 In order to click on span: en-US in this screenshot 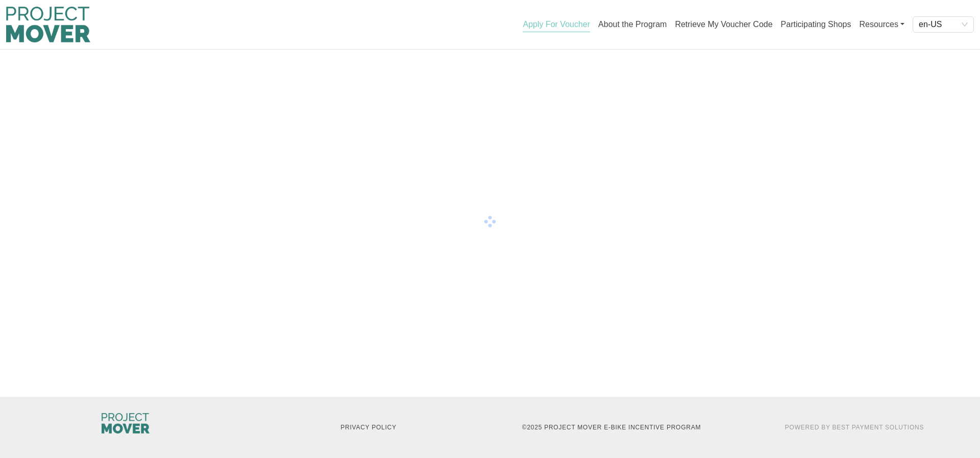, I will do `click(943, 24)`.